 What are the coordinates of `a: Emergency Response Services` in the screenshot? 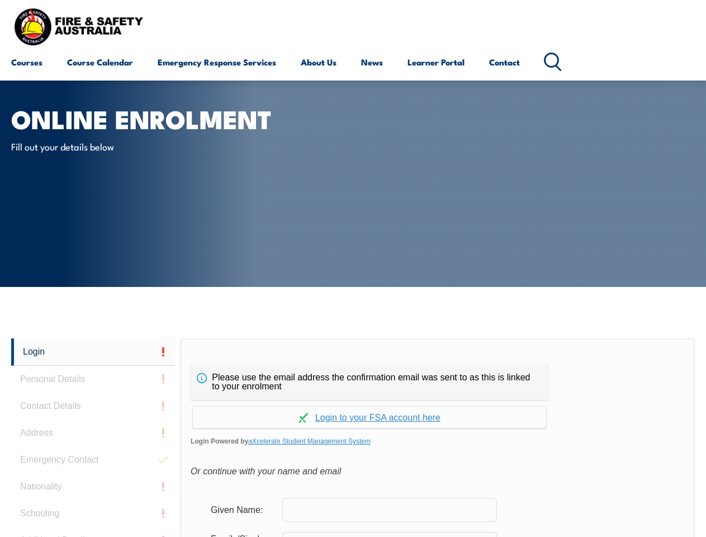 It's located at (217, 62).